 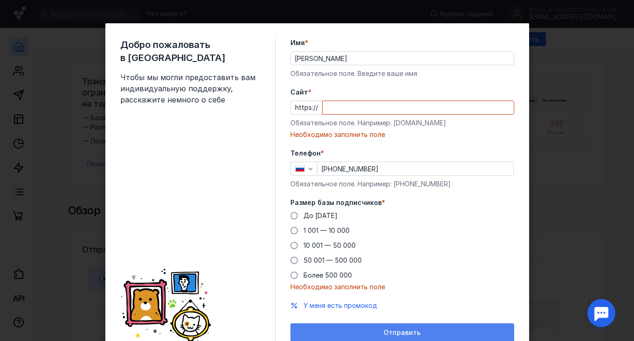 I want to click on span: Более 500 000, so click(x=328, y=275).